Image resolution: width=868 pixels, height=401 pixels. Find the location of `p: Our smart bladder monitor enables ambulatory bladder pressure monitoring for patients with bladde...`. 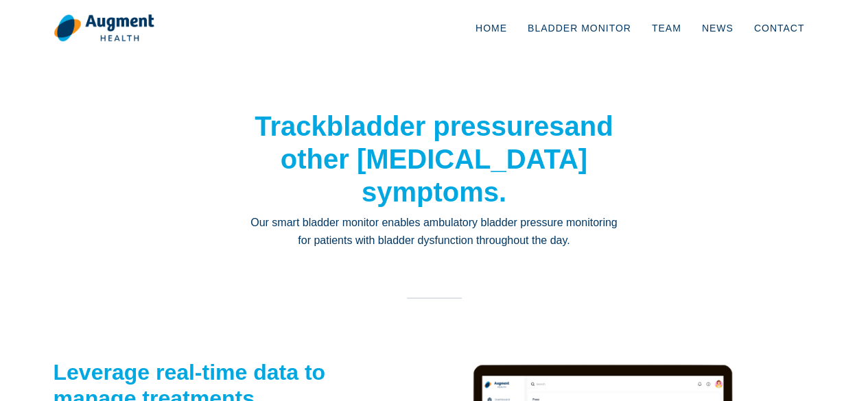

p: Our smart bladder monitor enables ambulatory bladder pressure monitoring for patients with bladde... is located at coordinates (434, 232).